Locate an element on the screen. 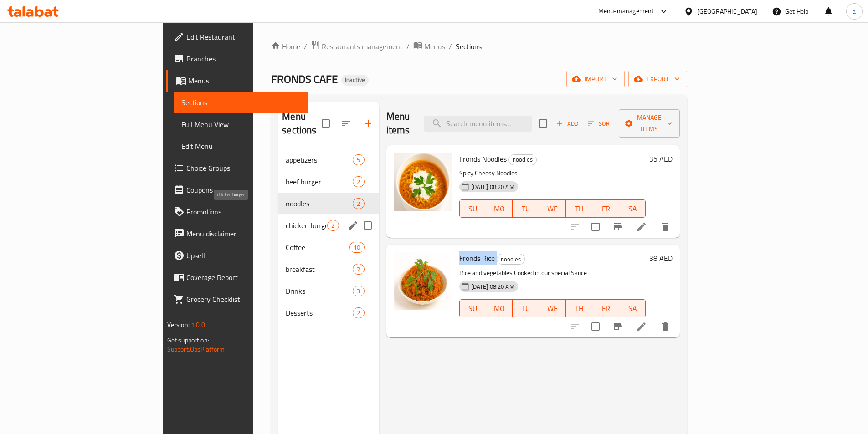  span: Full Menu View is located at coordinates (241, 124).